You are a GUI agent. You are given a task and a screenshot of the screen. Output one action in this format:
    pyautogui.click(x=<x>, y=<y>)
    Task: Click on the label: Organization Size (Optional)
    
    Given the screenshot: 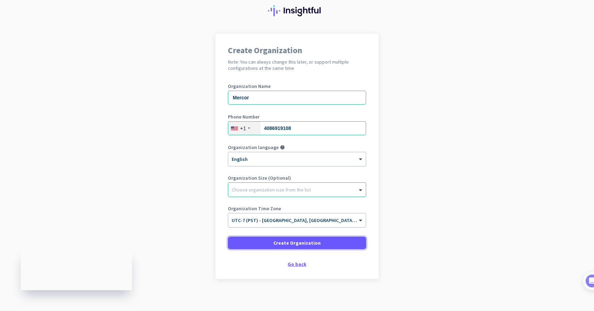 What is the action you would take?
    pyautogui.click(x=297, y=178)
    